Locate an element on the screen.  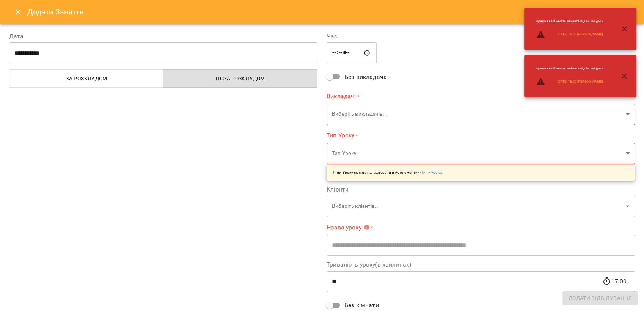
button: За розкладом is located at coordinates (86, 79).